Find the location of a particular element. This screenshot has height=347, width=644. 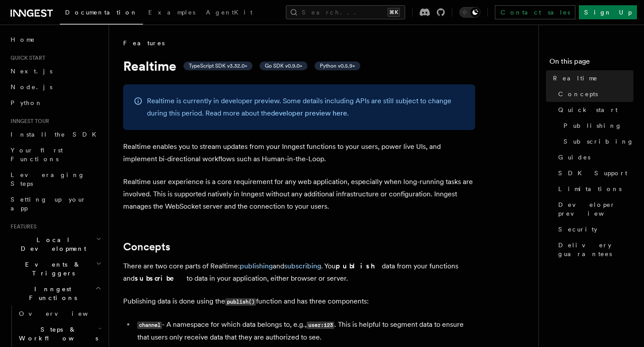

span: Documentation is located at coordinates (101, 13).